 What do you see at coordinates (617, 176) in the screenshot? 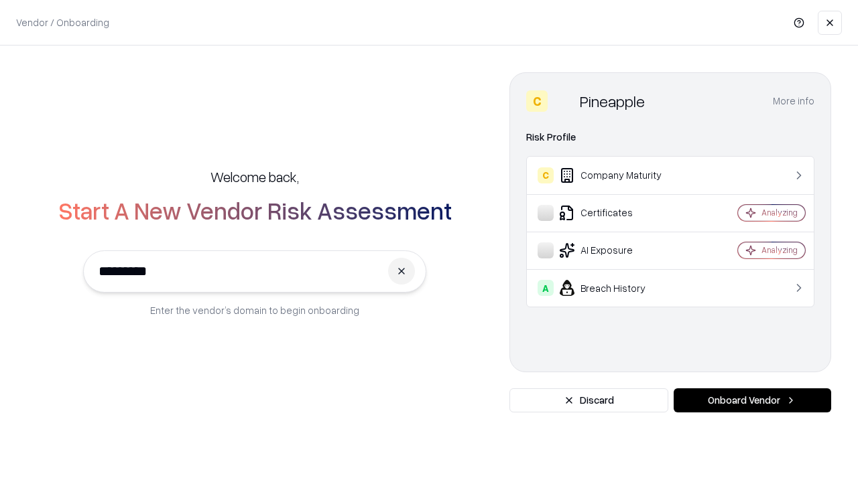
I see `div: Company Maturity` at bounding box center [617, 176].